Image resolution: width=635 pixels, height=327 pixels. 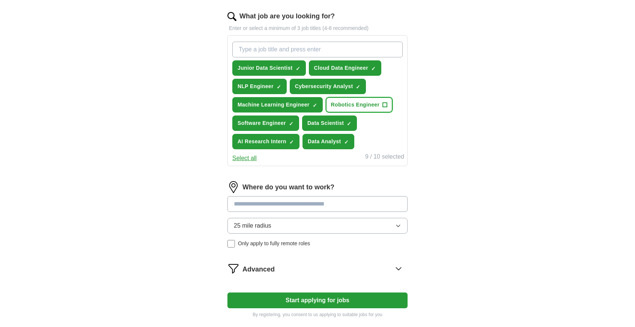 What do you see at coordinates (274, 105) in the screenshot?
I see `span: Machine Learning Engineer` at bounding box center [274, 105].